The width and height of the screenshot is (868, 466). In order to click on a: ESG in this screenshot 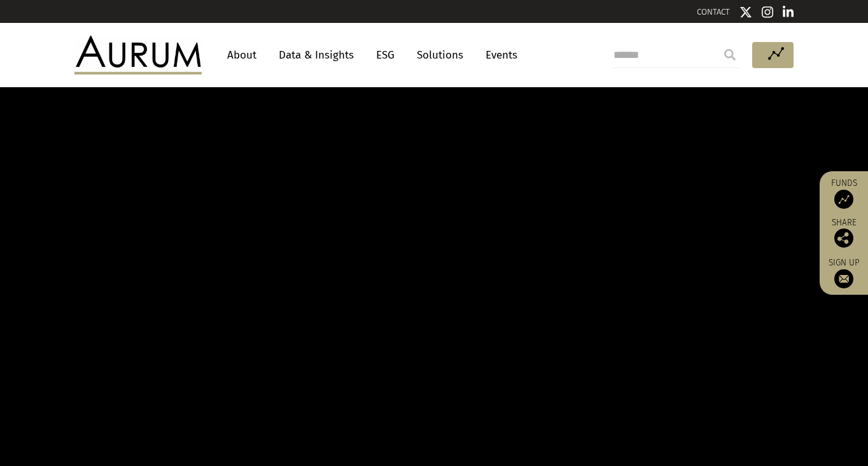, I will do `click(385, 55)`.